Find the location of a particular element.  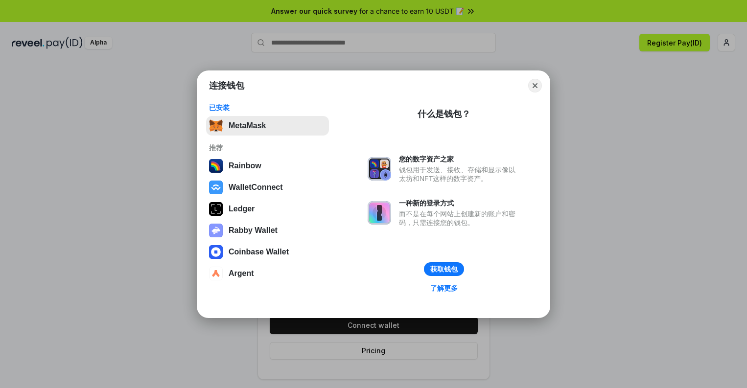

div: Ledger is located at coordinates (241, 209).